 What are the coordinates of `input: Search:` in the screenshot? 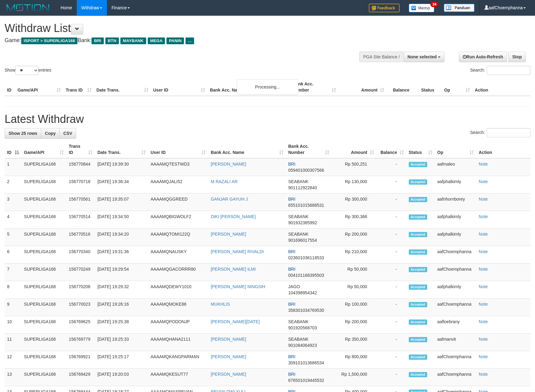 It's located at (509, 70).